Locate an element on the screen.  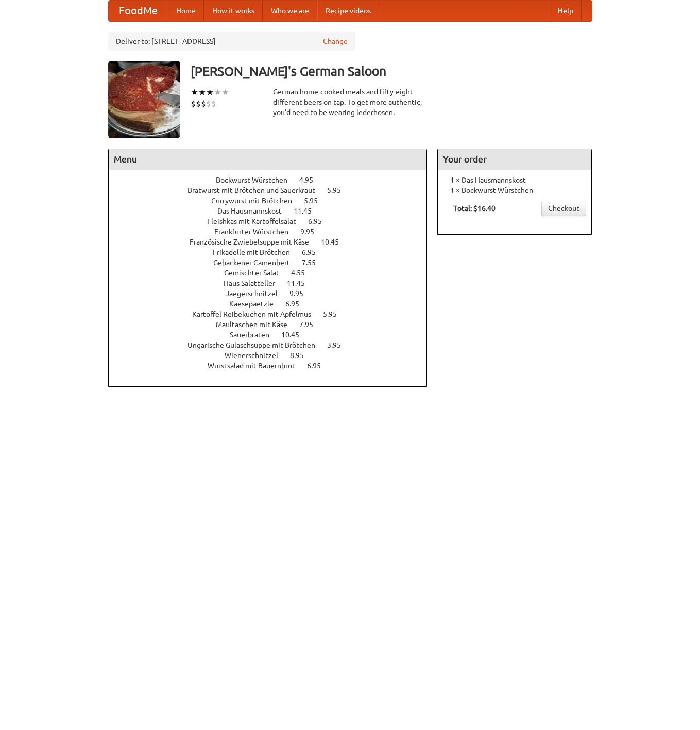
span: Frankfurter Würstchen is located at coordinates (257, 232).